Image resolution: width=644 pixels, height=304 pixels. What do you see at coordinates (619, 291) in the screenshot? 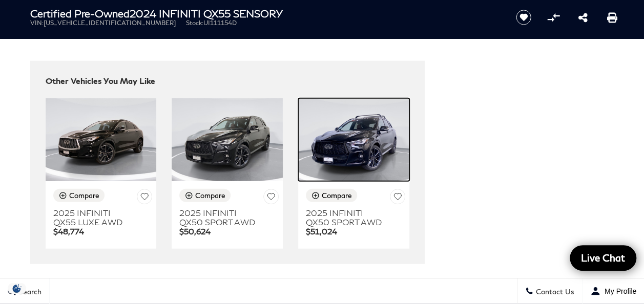
I see `span: My Profile` at bounding box center [619, 291].